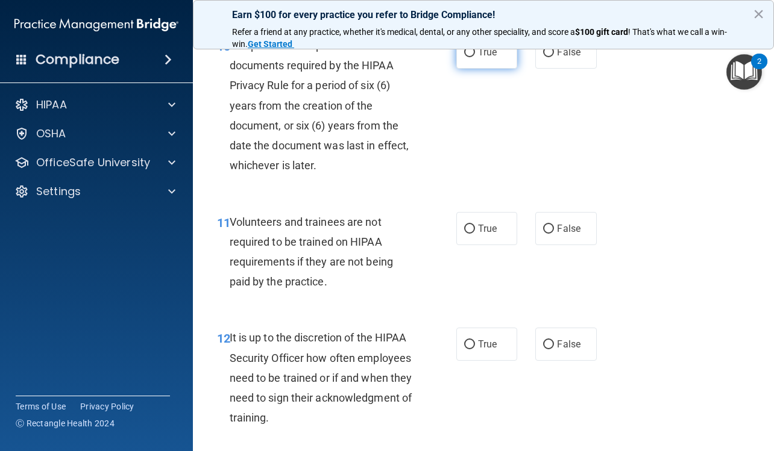 Image resolution: width=774 pixels, height=451 pixels. What do you see at coordinates (51, 105) in the screenshot?
I see `p: HIPAA` at bounding box center [51, 105].